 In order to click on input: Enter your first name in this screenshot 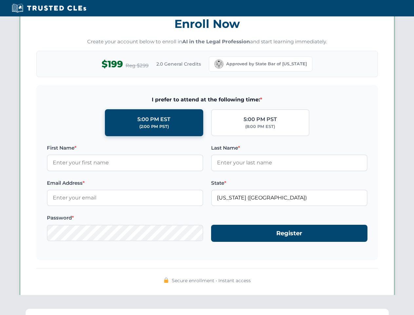, I will do `click(125, 163)`.